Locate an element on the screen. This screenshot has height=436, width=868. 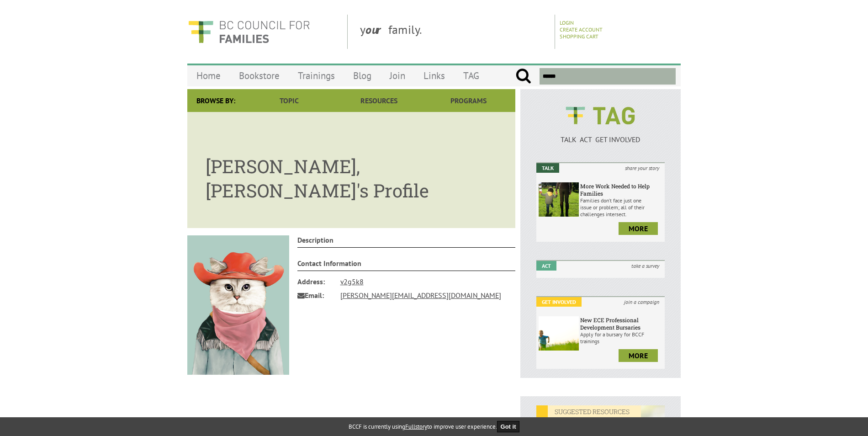
p: Families don’t face just one issue or problem; all of their challenges intersect. is located at coordinates (622, 207).